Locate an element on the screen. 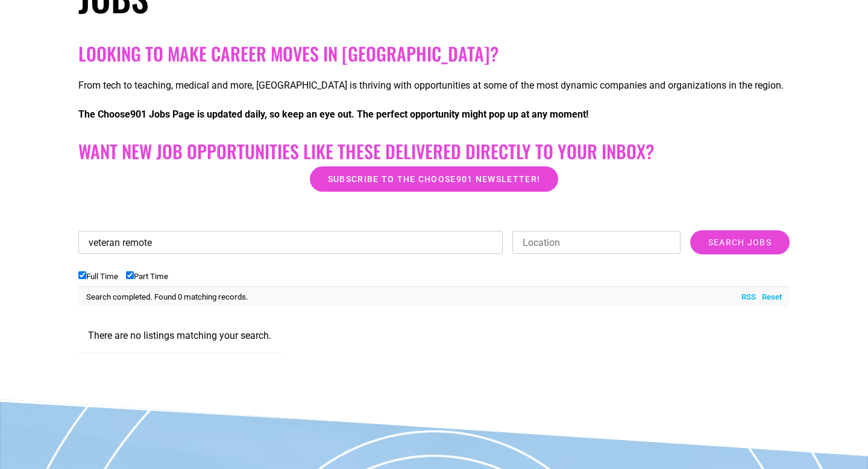 This screenshot has height=469, width=868. input: Keywords is located at coordinates (290, 242).